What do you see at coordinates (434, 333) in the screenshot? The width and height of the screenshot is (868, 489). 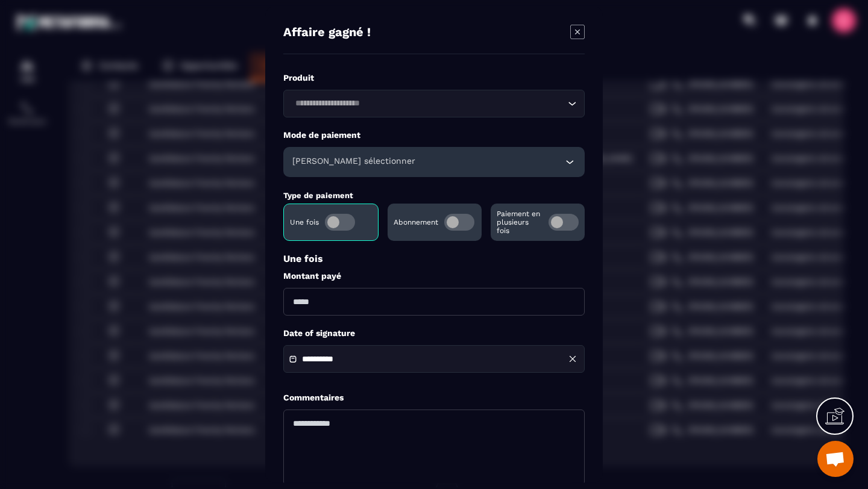 I see `label: Date of signature` at bounding box center [434, 333].